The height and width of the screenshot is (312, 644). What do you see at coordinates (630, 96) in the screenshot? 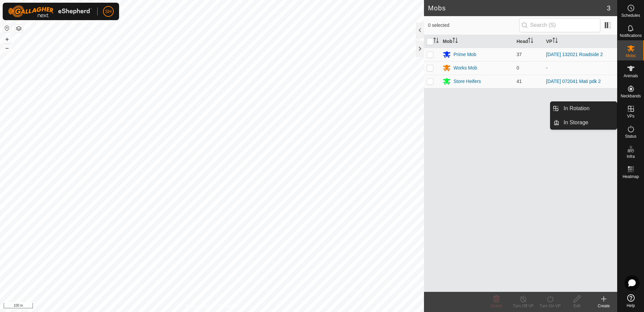
I see `span: Neckbands` at bounding box center [630, 96].